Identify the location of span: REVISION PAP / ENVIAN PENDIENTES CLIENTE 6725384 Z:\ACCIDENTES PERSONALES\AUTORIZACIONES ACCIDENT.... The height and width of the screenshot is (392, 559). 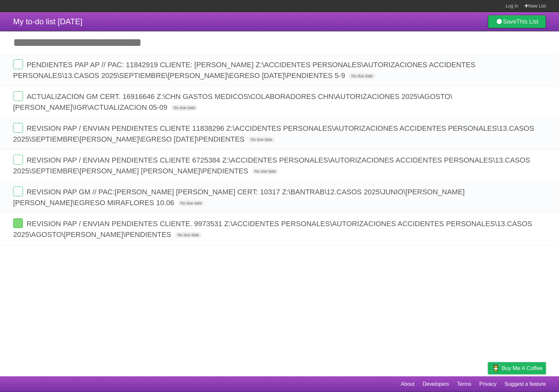
(271, 166).